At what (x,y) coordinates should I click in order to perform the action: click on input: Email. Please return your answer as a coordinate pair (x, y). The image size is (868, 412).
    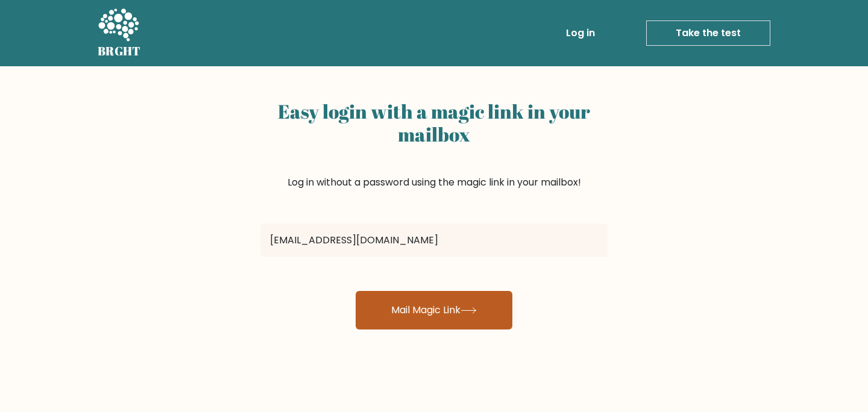
    Looking at the image, I should click on (434, 240).